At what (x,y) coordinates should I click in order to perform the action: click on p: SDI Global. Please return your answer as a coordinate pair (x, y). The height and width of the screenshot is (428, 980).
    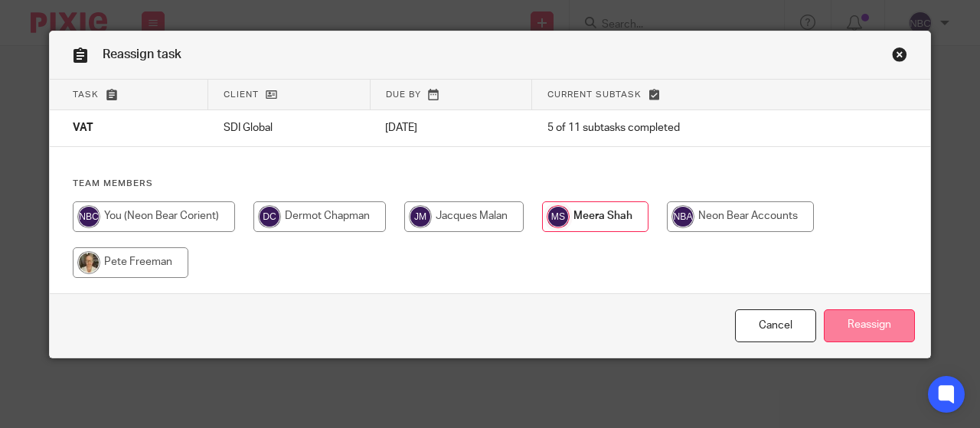
    Looking at the image, I should click on (289, 127).